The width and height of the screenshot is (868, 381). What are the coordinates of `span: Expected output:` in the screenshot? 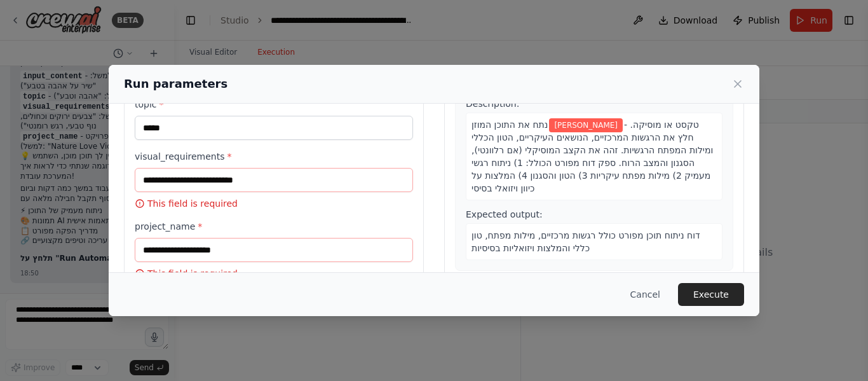 It's located at (504, 214).